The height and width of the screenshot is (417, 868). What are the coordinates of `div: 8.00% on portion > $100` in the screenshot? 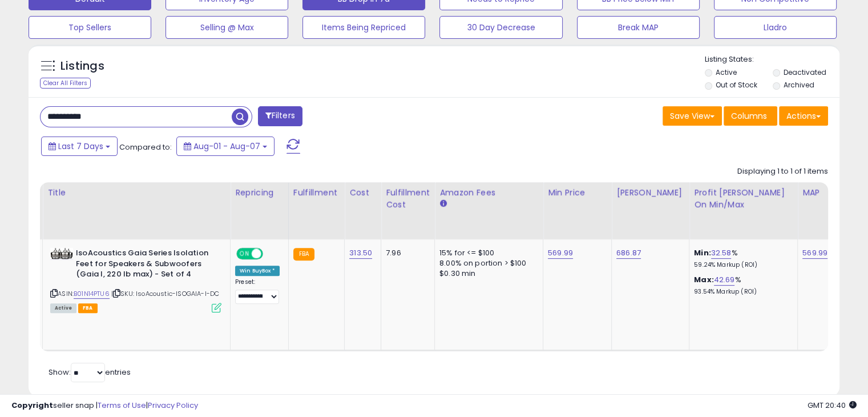 It's located at (487, 263).